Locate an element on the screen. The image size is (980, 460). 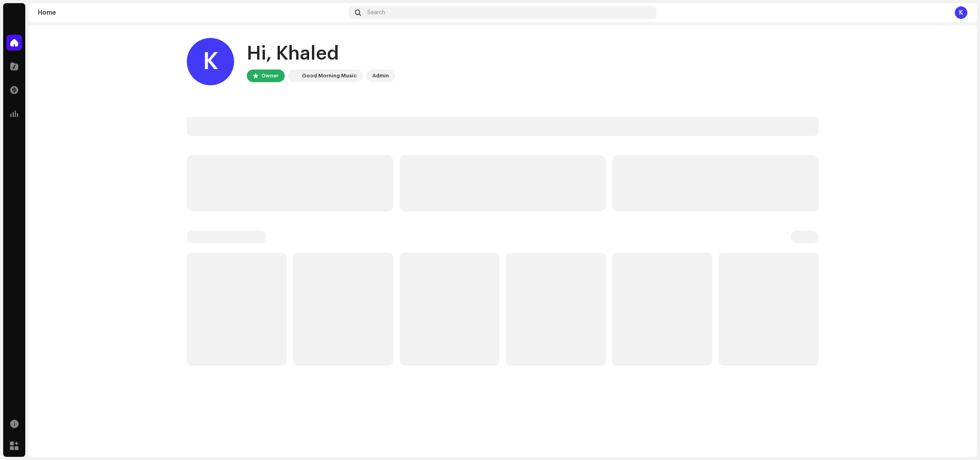
div: Home is located at coordinates (192, 12).